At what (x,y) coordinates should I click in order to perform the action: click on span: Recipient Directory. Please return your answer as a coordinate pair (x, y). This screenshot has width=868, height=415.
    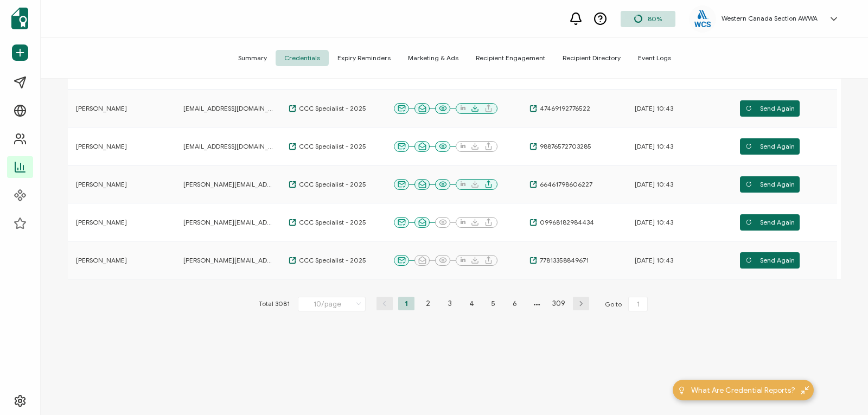
    Looking at the image, I should click on (591, 58).